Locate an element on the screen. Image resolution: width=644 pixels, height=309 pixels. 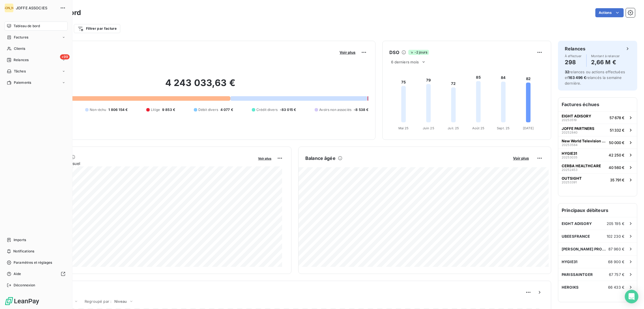
button: EIGHT ADISORY2025351957 678 € is located at coordinates (598, 117).